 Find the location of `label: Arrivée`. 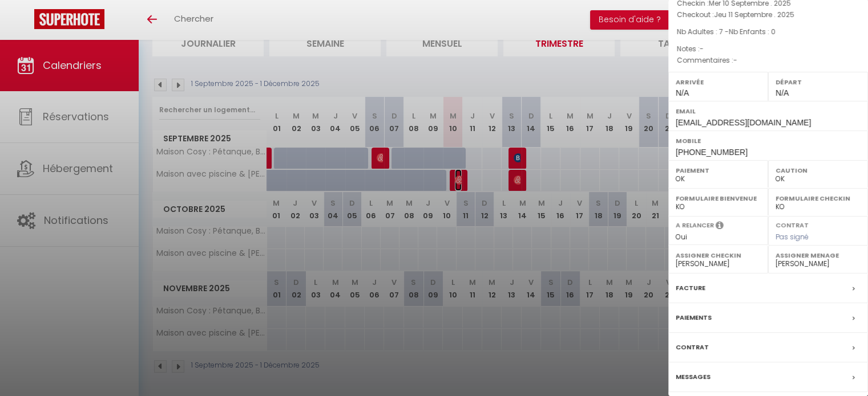

label: Arrivée is located at coordinates (717, 82).